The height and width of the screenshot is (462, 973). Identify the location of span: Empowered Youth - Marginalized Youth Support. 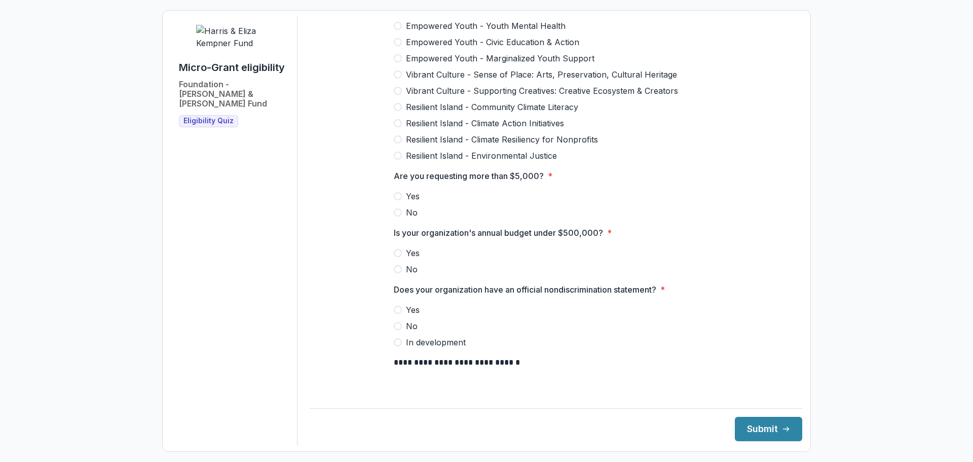
(500, 58).